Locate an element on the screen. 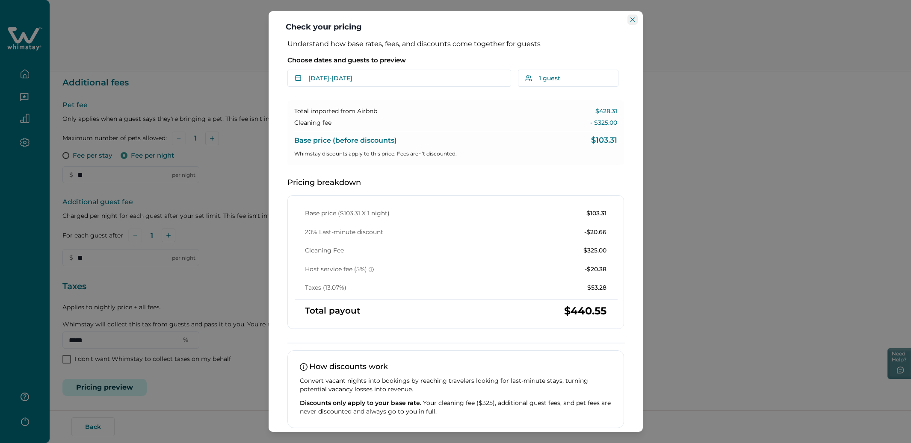 This screenshot has height=443, width=911. p: Base price ($103.31 X 1 night) is located at coordinates (347, 214).